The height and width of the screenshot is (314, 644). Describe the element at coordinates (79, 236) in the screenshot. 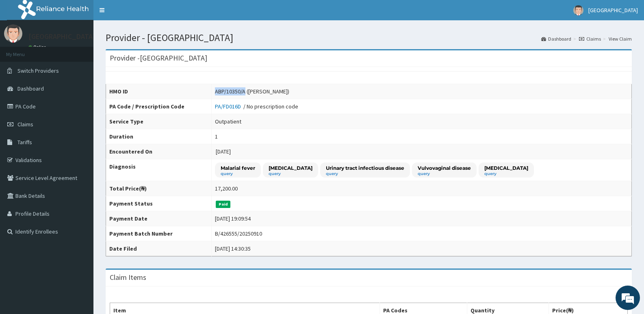

I see `textarea: Type your message and hit 'Enter'` at that location.